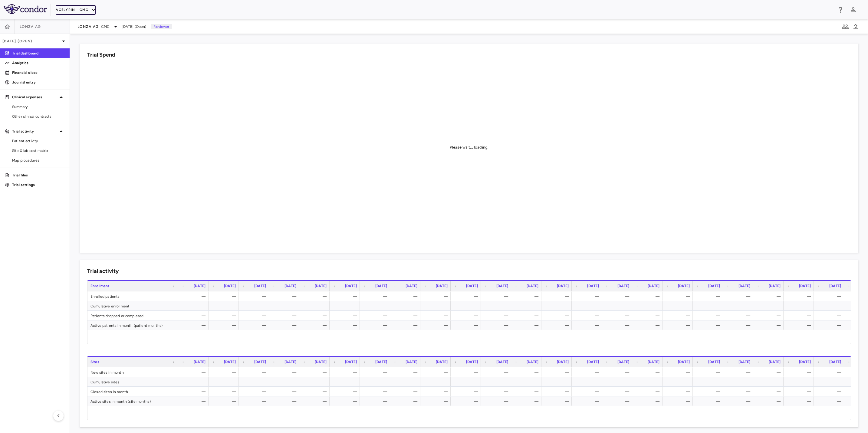 This screenshot has height=433, width=868. Describe the element at coordinates (35, 97) in the screenshot. I see `p: Clinical expenses` at that location.